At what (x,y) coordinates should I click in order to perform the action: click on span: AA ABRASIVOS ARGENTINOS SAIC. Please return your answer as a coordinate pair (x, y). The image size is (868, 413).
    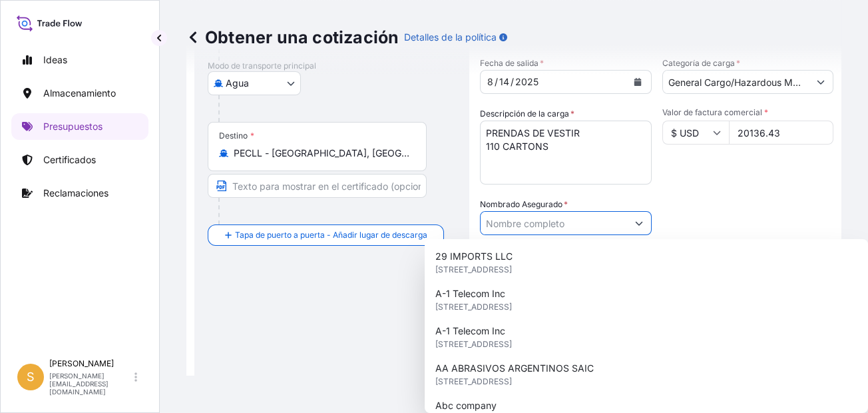
    Looking at the image, I should click on (515, 368).